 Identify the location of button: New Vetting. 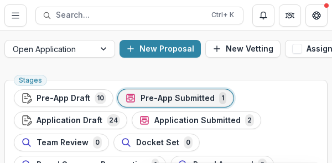
(243, 49).